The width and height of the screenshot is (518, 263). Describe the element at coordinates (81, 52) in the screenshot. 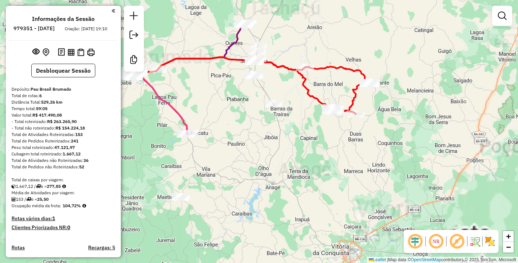

I see `button: Visualizar Romaneio` at that location.